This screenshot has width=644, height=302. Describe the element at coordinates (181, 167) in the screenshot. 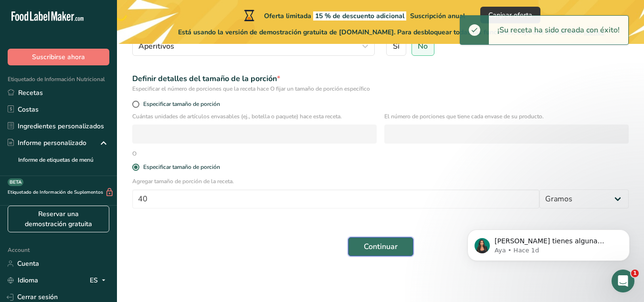

I see `div: Especificar tamaño de porción` at that location.